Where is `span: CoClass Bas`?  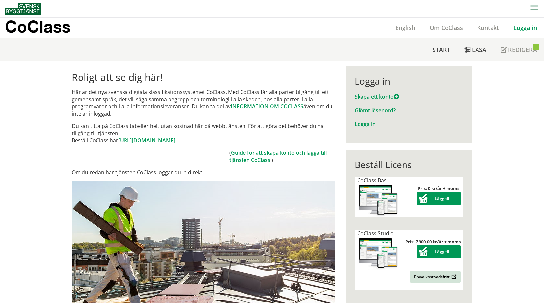 span: CoClass Bas is located at coordinates (372, 180).